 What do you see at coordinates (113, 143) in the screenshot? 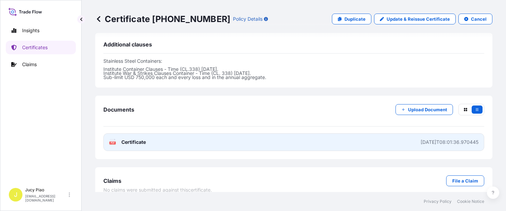
I see `text: PDF` at bounding box center [113, 143].